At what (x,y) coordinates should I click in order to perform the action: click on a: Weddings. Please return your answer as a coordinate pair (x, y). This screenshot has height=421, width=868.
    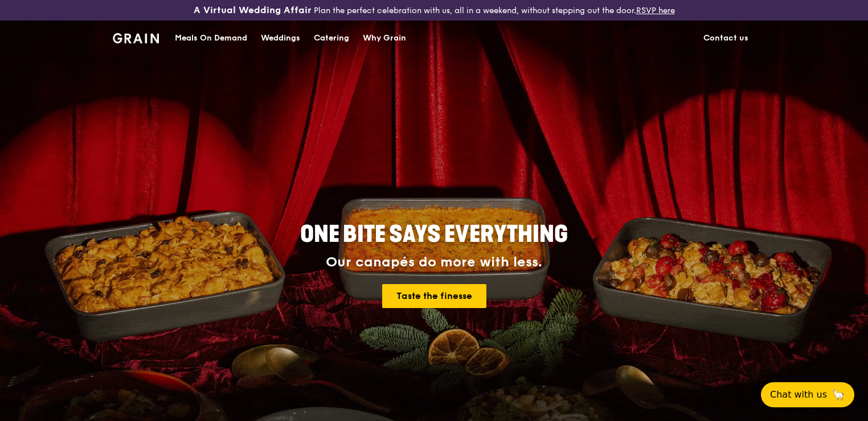
    Looking at the image, I should click on (281, 38).